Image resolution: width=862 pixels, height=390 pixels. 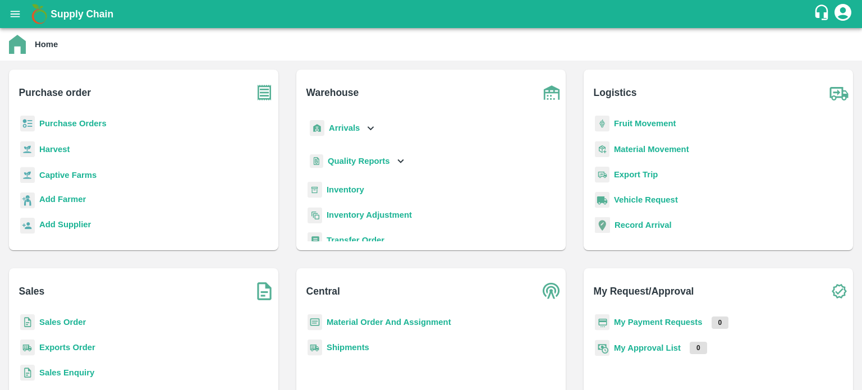 I want to click on b: Sales Enquiry, so click(x=67, y=373).